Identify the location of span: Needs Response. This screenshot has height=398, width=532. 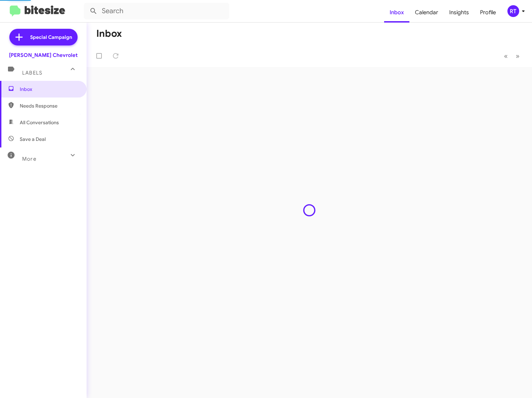
(49, 105).